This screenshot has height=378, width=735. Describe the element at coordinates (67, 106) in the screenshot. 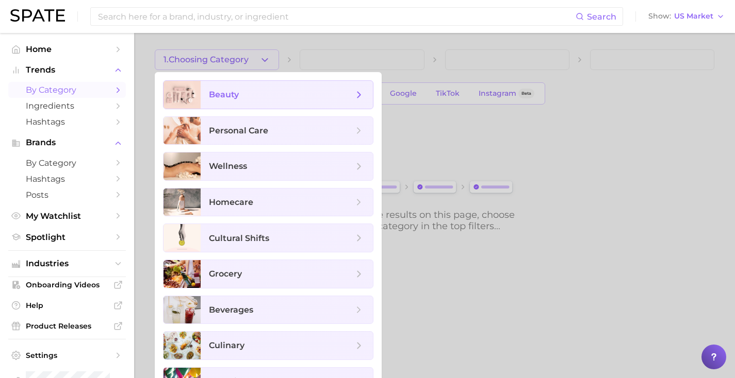

I see `a: Ingredients` at that location.